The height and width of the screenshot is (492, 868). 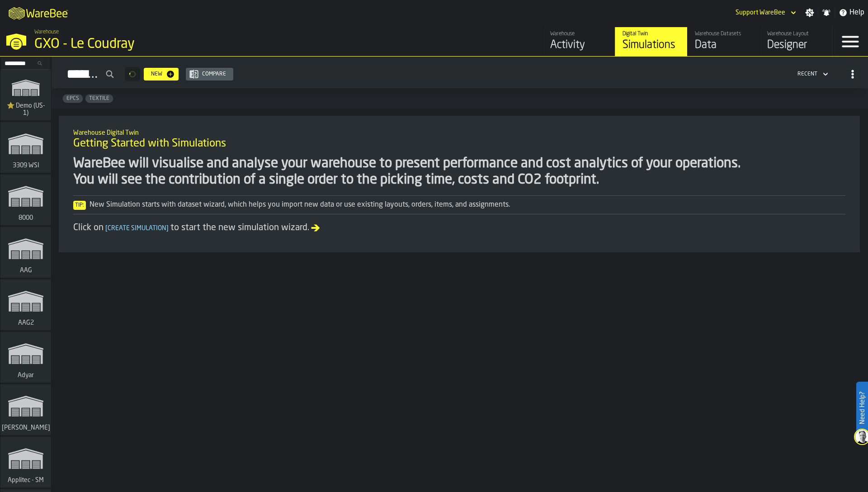 What do you see at coordinates (809, 13) in the screenshot?
I see `label: button-toggle-Settings` at bounding box center [809, 13].